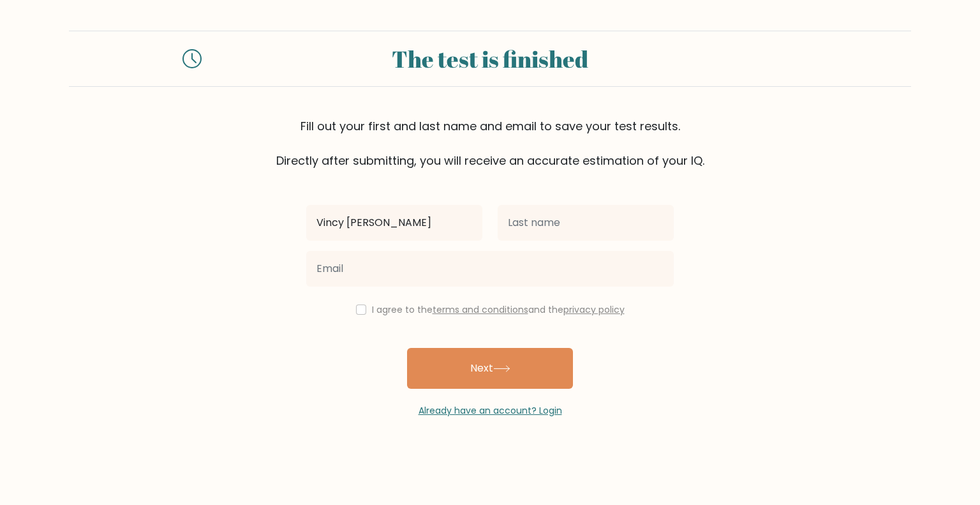 This screenshot has height=505, width=980. What do you see at coordinates (594, 310) in the screenshot?
I see `a: privacy policy` at bounding box center [594, 310].